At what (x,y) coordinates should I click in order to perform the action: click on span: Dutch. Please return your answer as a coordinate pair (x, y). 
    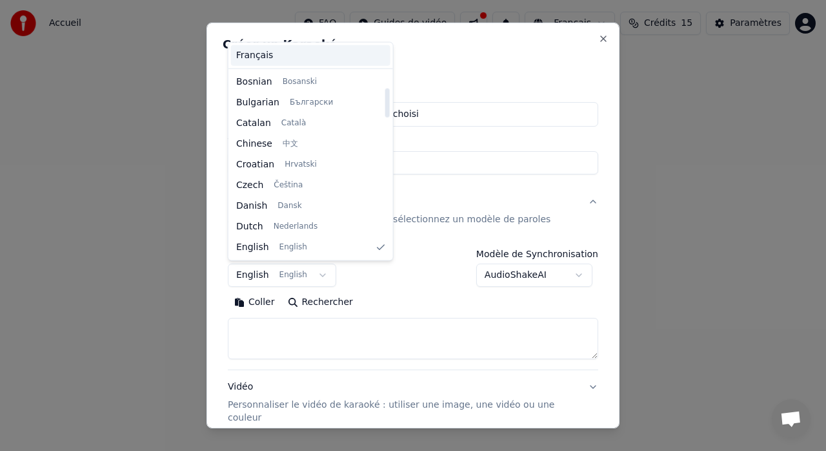
    Looking at the image, I should click on (250, 226).